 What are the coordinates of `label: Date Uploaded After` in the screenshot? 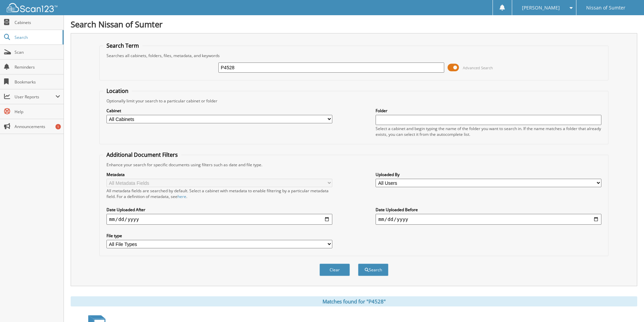 It's located at (220, 210).